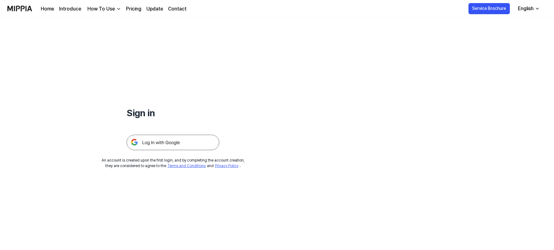  I want to click on div: An account is created upon the first login, and by completing the account creation, they are cons..., so click(173, 163).